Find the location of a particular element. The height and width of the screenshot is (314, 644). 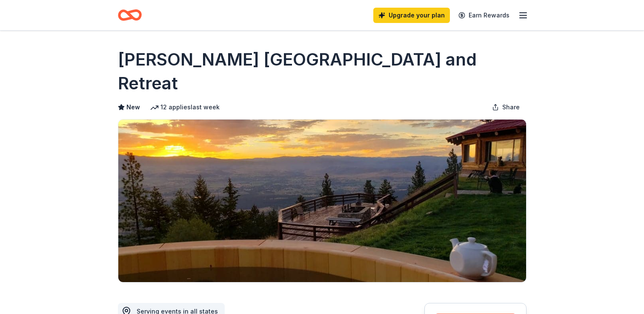

img: Image for Downing Mountain Lodge and Retreat is located at coordinates (322, 201).